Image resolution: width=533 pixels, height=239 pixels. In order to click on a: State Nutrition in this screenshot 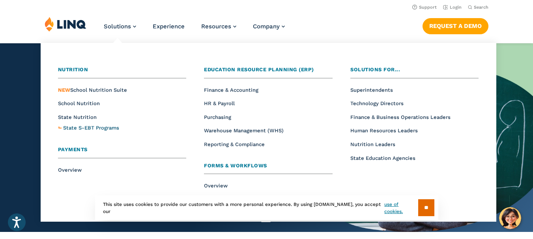, I will do `click(77, 117)`.